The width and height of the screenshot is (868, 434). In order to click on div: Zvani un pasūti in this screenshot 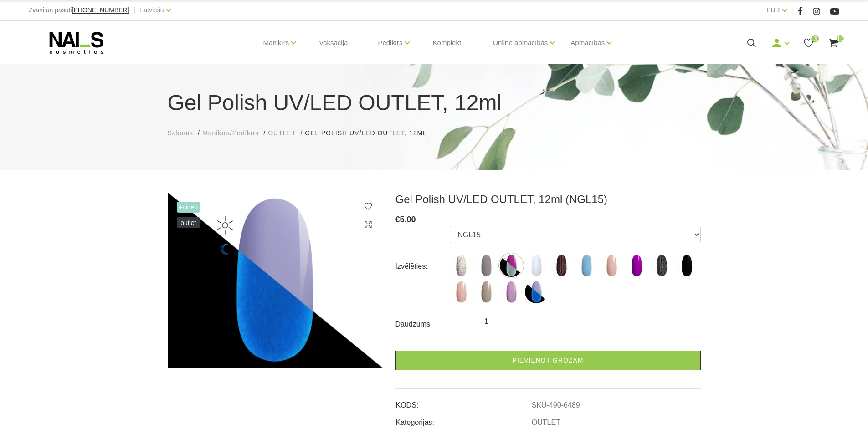, I will do `click(79, 10)`.